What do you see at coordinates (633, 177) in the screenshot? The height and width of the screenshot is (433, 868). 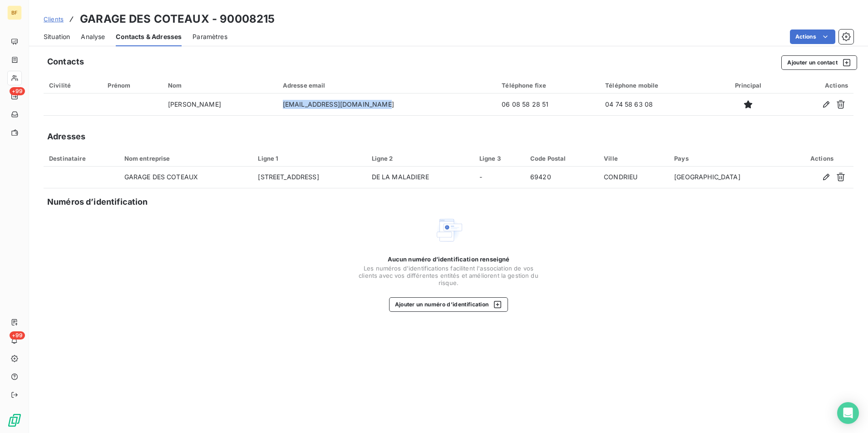 I see `td: CONDRIEU` at bounding box center [633, 177].